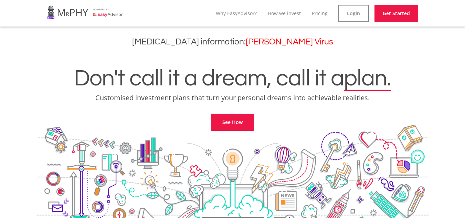 This screenshot has width=465, height=218. I want to click on span: plan., so click(367, 79).